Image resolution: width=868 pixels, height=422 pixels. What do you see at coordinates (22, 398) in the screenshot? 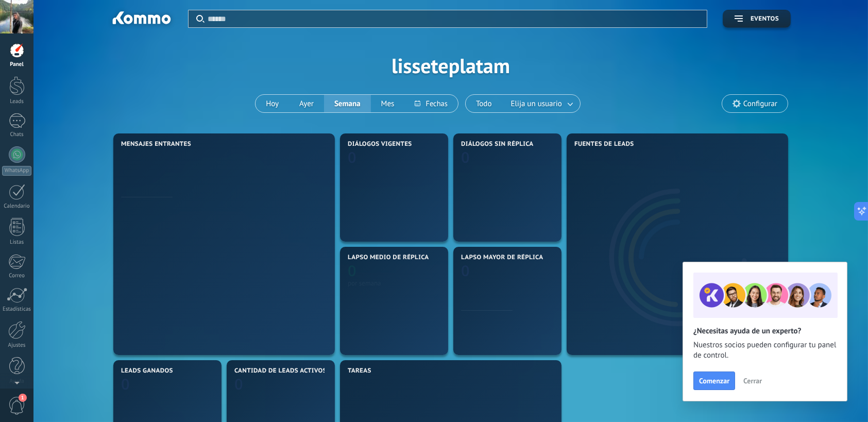
I see `span: 1` at bounding box center [22, 398].